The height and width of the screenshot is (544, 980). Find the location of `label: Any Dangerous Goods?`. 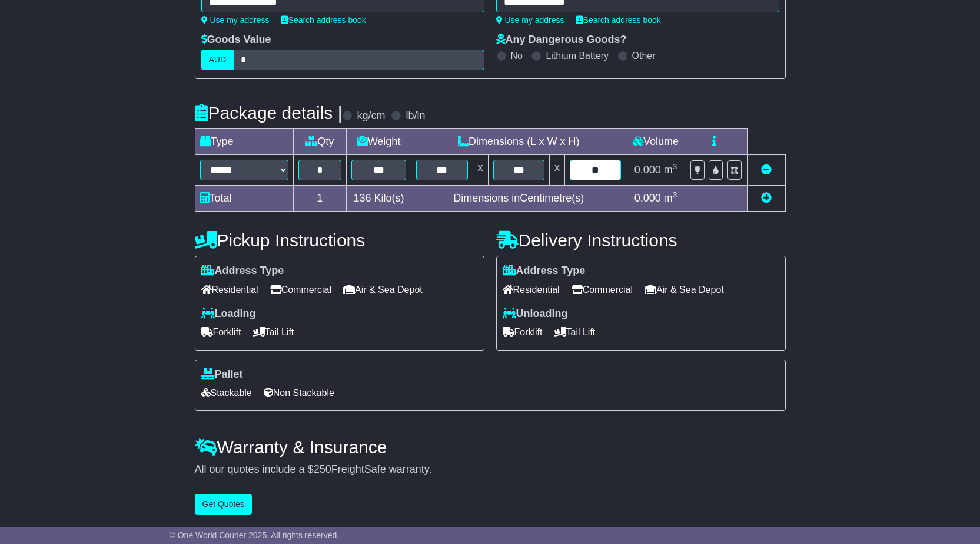

label: Any Dangerous Goods? is located at coordinates (561, 40).